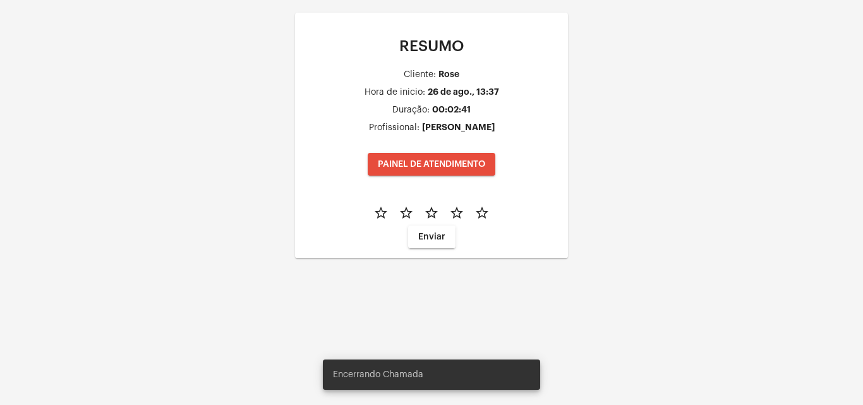  I want to click on div: Profissional:, so click(394, 128).